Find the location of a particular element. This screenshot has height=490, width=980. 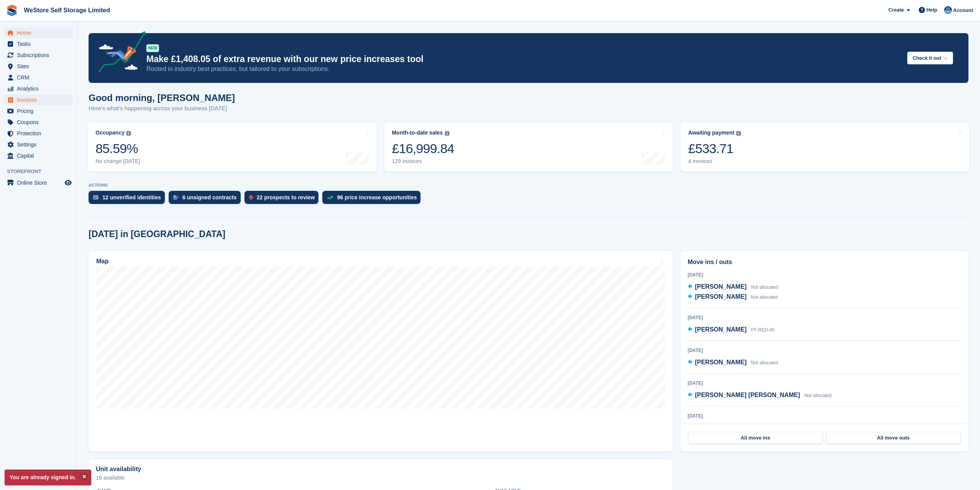

h2: Map is located at coordinates (102, 262).